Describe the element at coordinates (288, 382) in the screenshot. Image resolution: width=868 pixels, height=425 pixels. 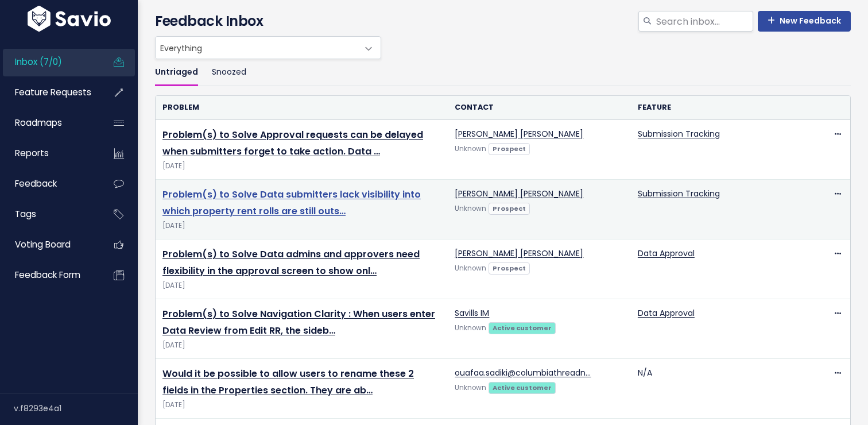
I see `a: Would it be possible to allow users to rename these 2 fields in the Properties section. They are ab…` at that location.